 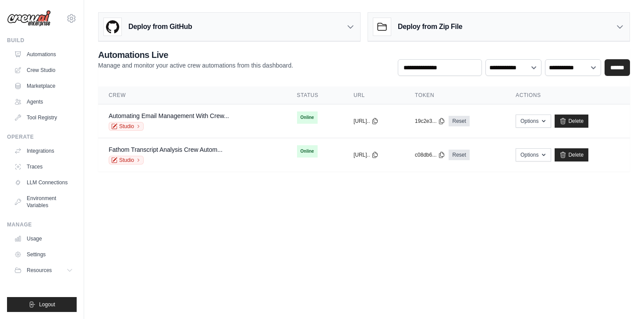 What do you see at coordinates (374, 95) in the screenshot?
I see `th: URL` at bounding box center [374, 95].